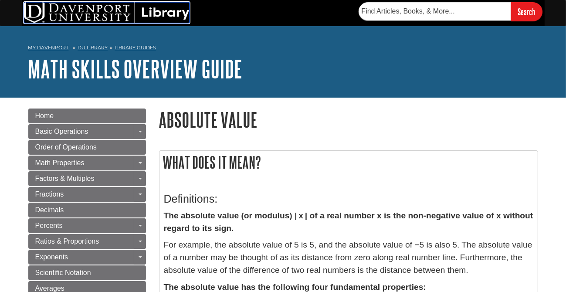 This screenshot has height=292, width=566. Describe the element at coordinates (87, 147) in the screenshot. I see `a: Order of Operations` at that location.